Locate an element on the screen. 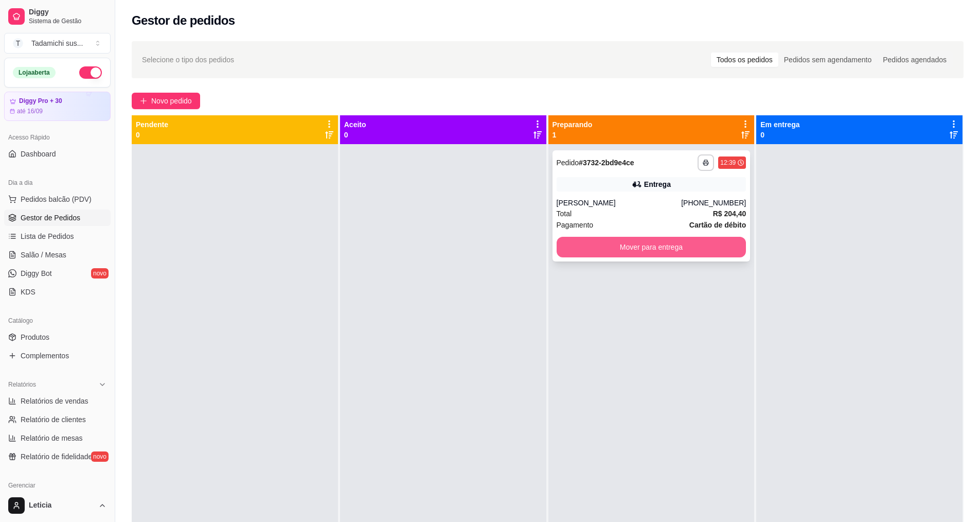 This screenshot has width=980, height=522. a: DiggySistema de Gestão is located at coordinates (57, 16).